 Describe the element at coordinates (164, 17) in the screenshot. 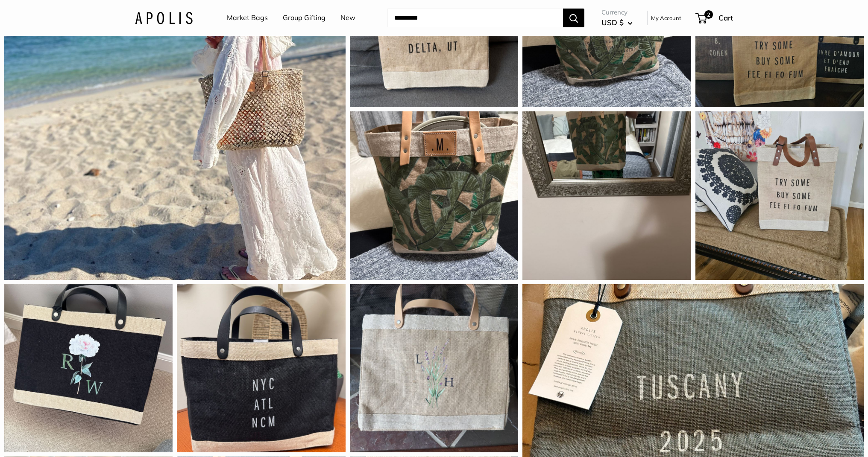

I see `img: Apolis` at that location.